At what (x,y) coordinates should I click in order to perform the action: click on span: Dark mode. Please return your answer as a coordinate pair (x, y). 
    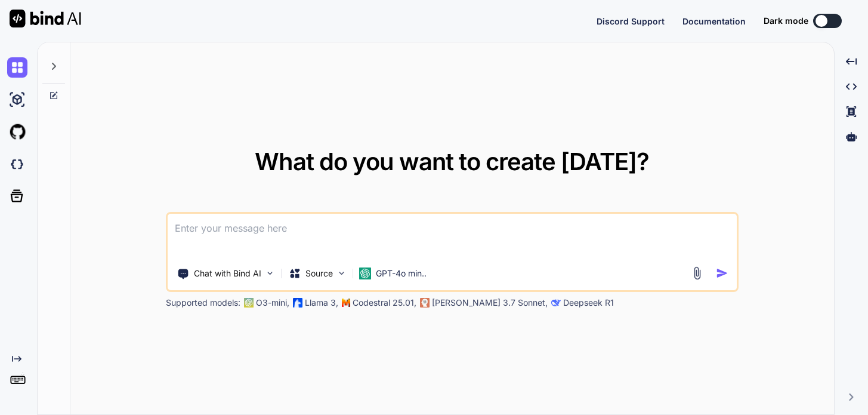
    Looking at the image, I should click on (785, 21).